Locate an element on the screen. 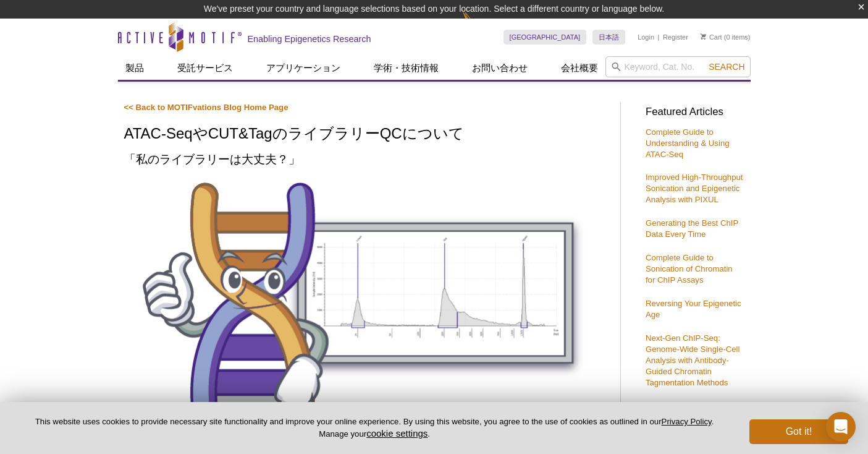 Image resolution: width=868 pixels, height=454 pixels. a: 製品 is located at coordinates (135, 68).